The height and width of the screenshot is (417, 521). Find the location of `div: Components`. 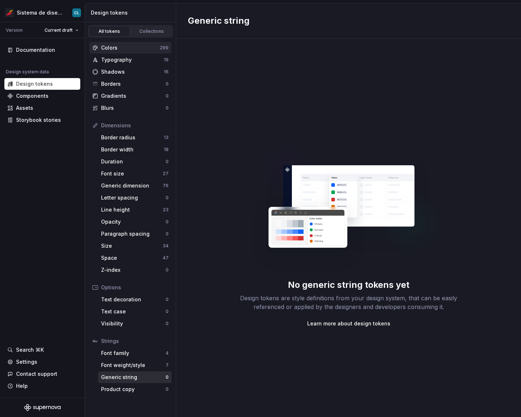

div: Components is located at coordinates (32, 96).